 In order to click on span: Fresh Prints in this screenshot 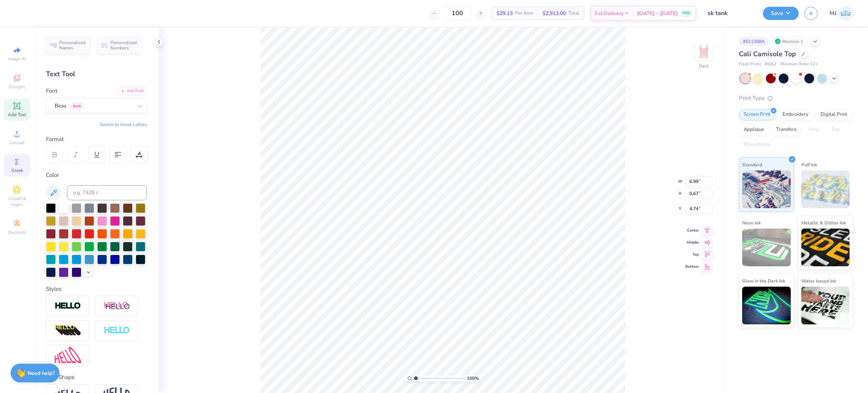, I will do `click(750, 64)`.